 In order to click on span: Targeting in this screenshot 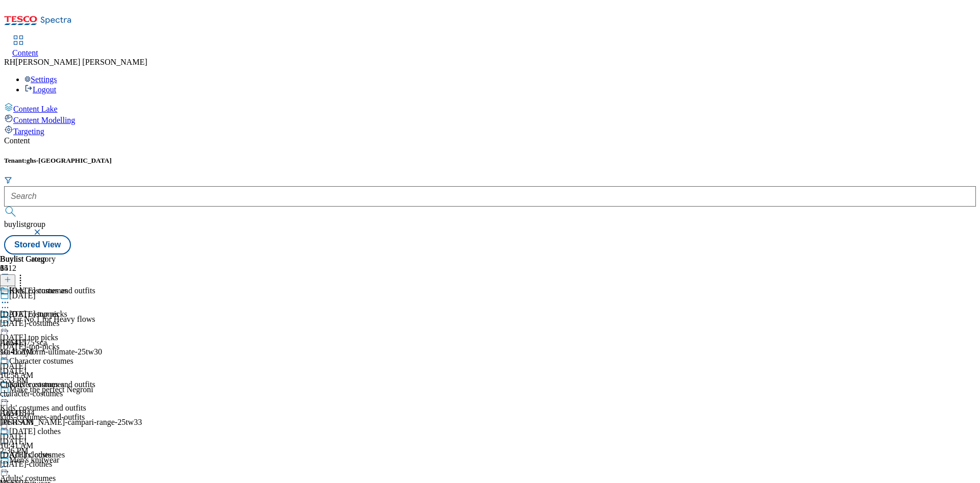, I will do `click(28, 131)`.